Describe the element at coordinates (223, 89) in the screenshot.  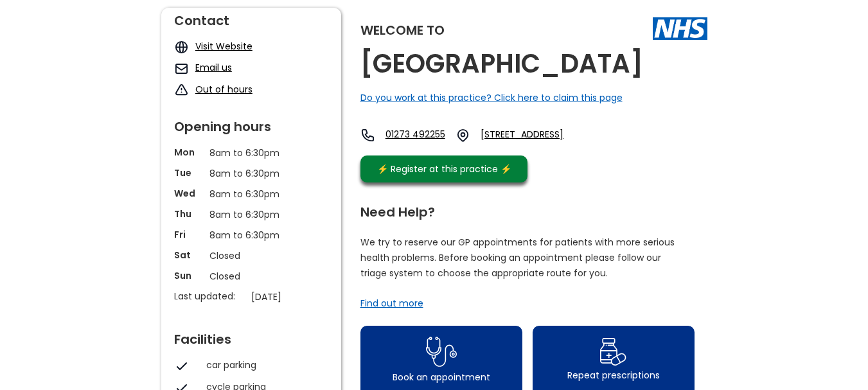
I see `a: Out of hours` at that location.